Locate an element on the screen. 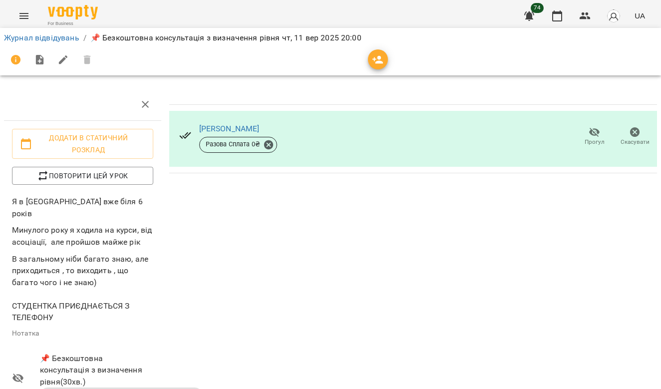 The width and height of the screenshot is (661, 389). button: UA is located at coordinates (639, 15).